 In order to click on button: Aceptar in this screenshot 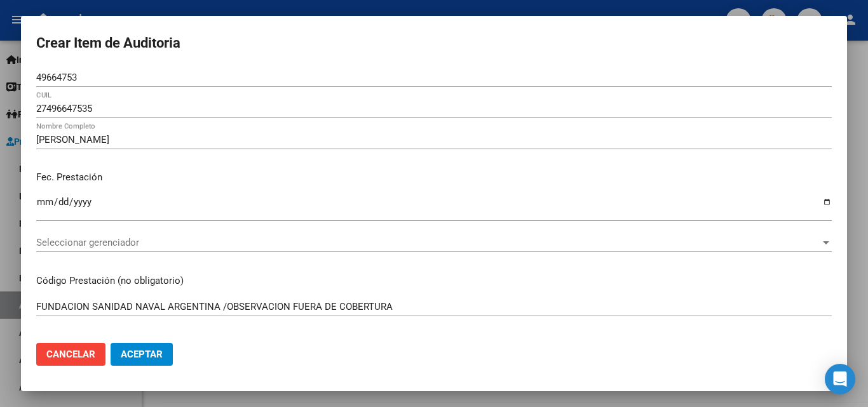, I will do `click(142, 355)`.